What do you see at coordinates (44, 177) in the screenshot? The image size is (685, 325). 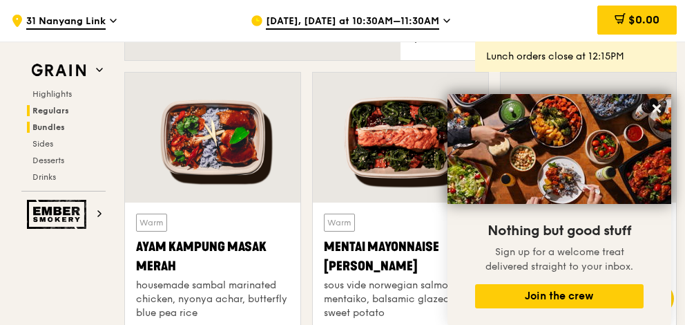 I see `span: Drinks` at bounding box center [44, 177].